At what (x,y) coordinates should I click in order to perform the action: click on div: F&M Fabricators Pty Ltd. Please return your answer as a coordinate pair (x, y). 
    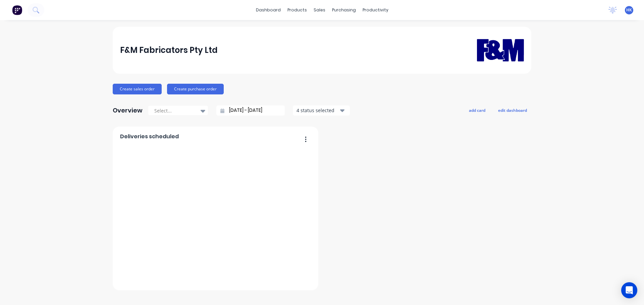
    Looking at the image, I should click on (169, 50).